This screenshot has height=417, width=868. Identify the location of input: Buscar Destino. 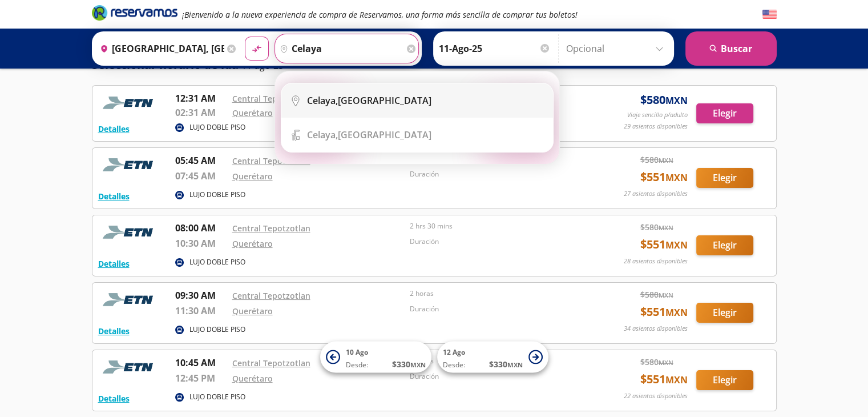
(339, 49).